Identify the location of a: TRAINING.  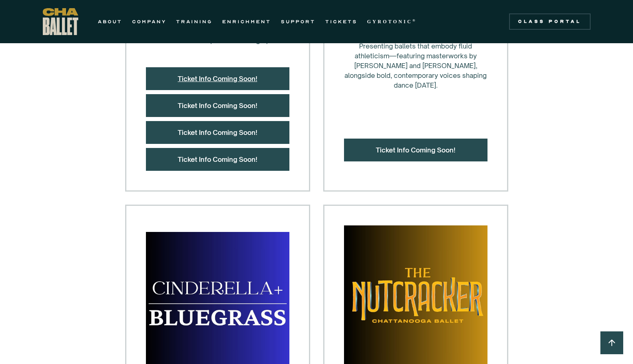
(194, 22).